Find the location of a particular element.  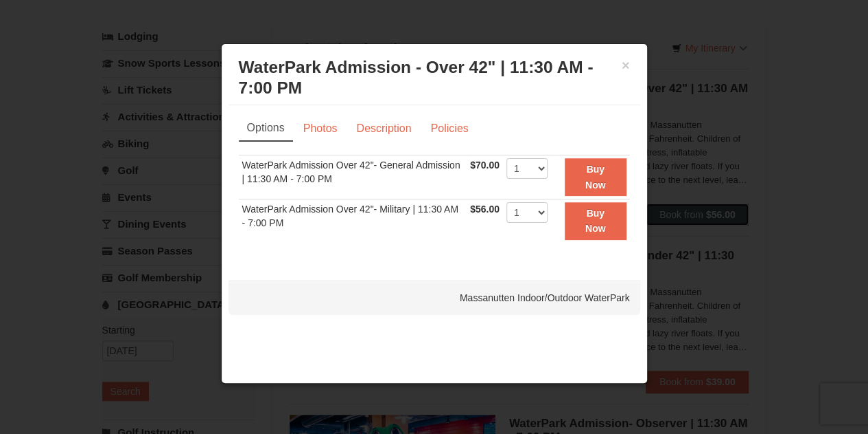

span: $56.00 is located at coordinates (485, 209).